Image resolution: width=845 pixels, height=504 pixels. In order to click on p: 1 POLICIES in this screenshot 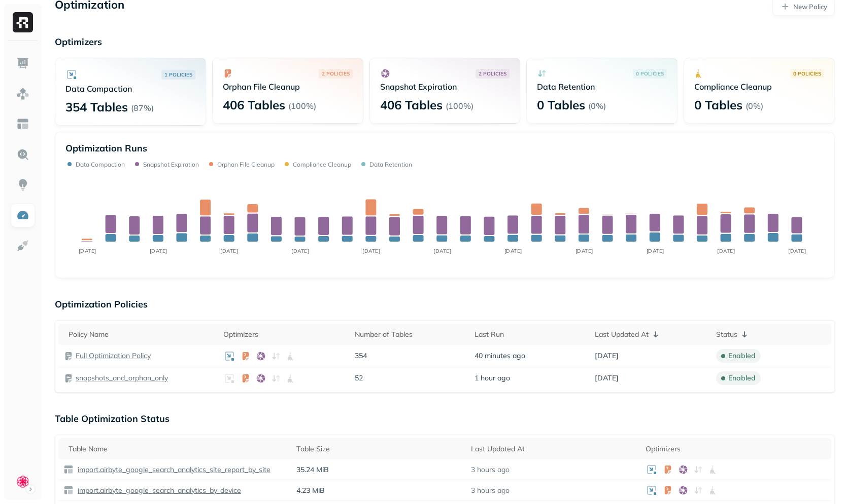, I will do `click(178, 75)`.